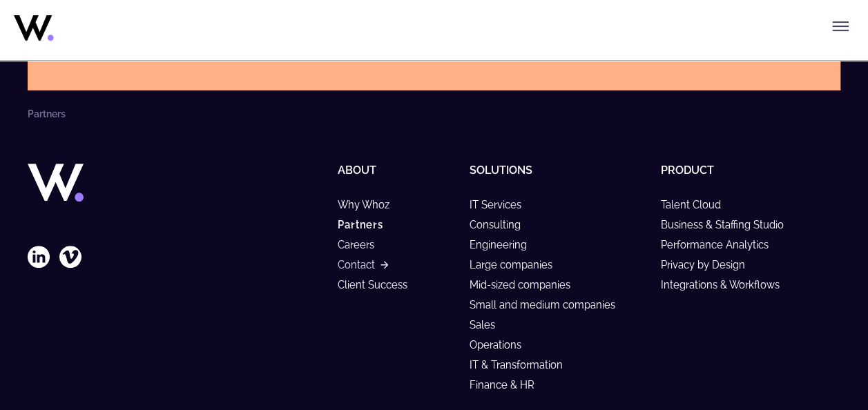 The height and width of the screenshot is (410, 868). Describe the element at coordinates (727, 224) in the screenshot. I see `a: Business & Staffing Studio` at that location.